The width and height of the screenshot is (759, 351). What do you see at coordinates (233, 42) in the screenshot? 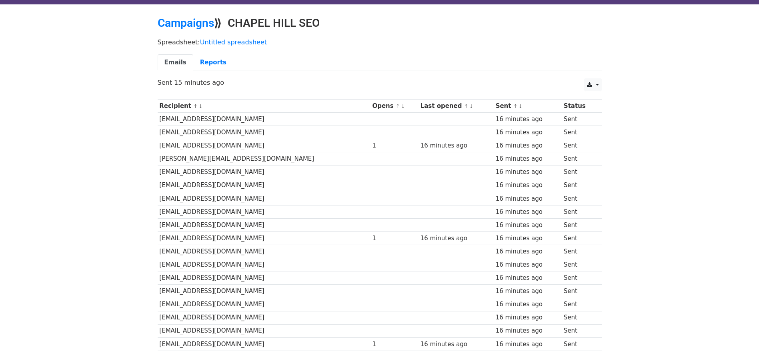
I see `a: Untitled spreadsheet` at bounding box center [233, 42].